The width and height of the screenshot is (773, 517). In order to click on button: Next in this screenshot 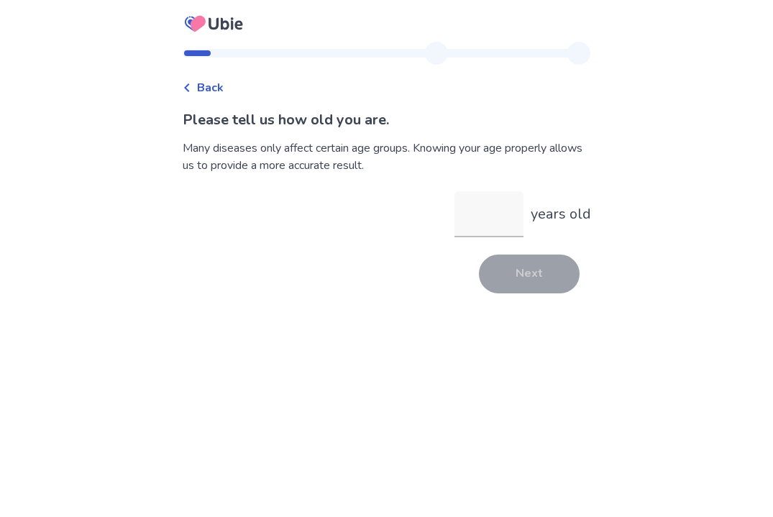, I will do `click(529, 274)`.